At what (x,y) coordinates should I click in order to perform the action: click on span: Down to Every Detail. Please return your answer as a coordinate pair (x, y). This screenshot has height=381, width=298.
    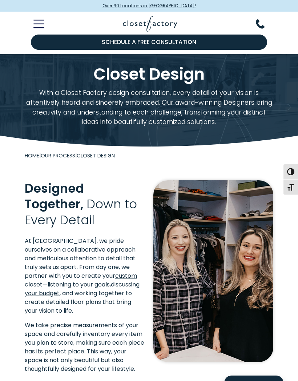
    Looking at the image, I should click on (81, 212).